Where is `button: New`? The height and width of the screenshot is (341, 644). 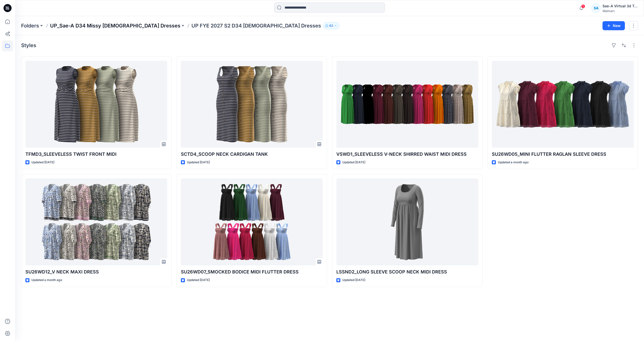
button: New is located at coordinates (614, 26).